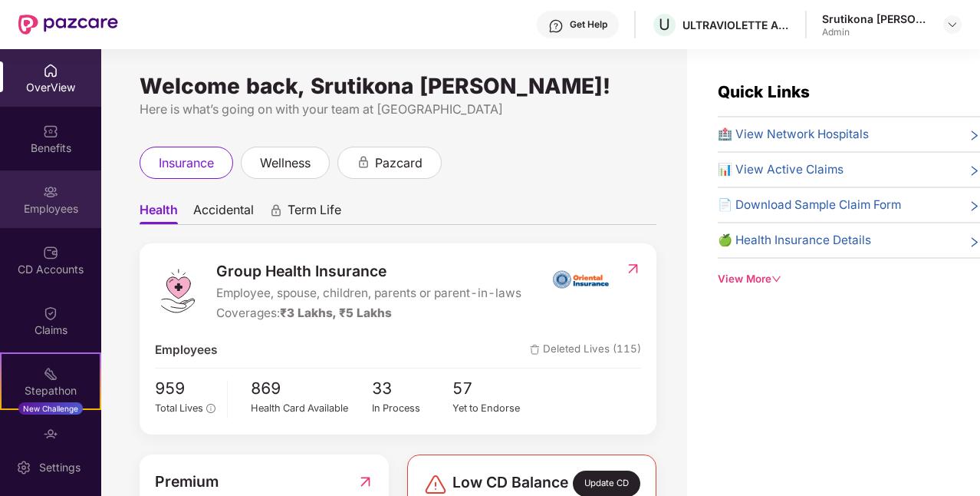 The width and height of the screenshot is (980, 496). What do you see at coordinates (223, 212) in the screenshot?
I see `span: Accidental` at bounding box center [223, 212].